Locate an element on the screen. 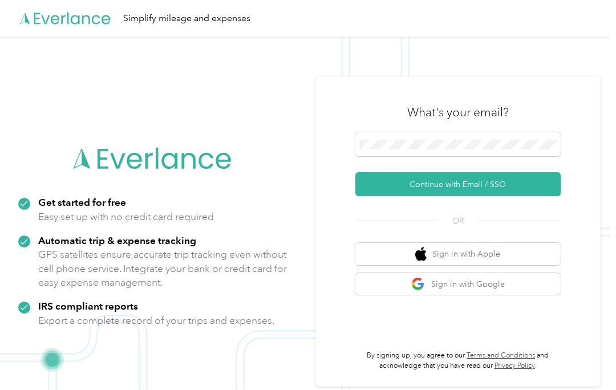 The width and height of the screenshot is (616, 390). p: Easy set up with no credit card required is located at coordinates (126, 217).